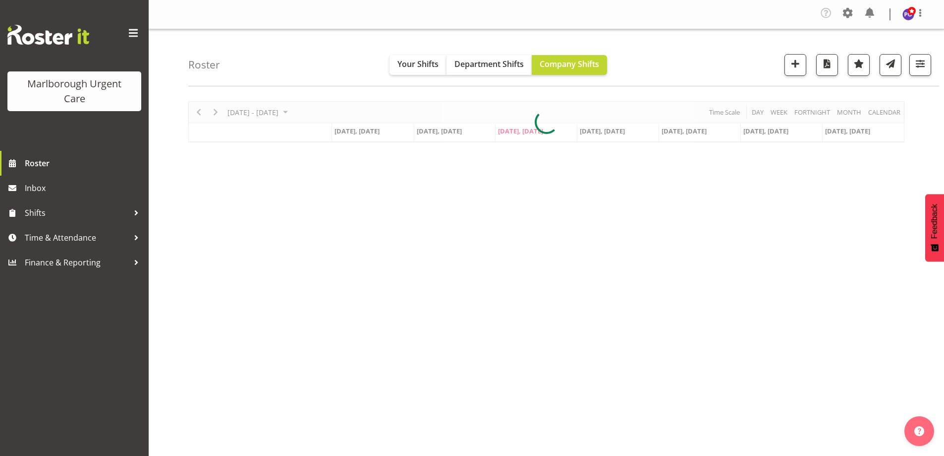  What do you see at coordinates (796, 65) in the screenshot?
I see `button: Add a new shift` at bounding box center [796, 65].